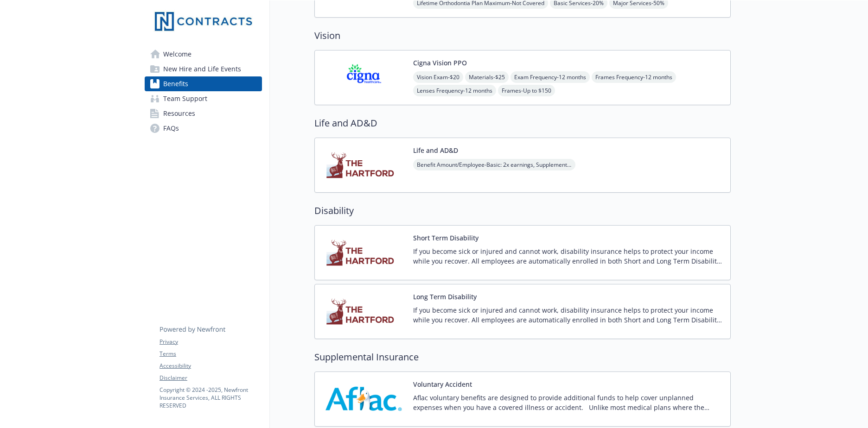 The image size is (868, 428). I want to click on a: Benefits, so click(203, 84).